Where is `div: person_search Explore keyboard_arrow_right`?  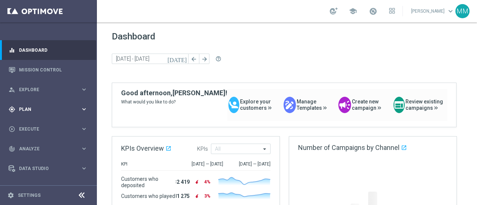 div: person_search Explore keyboard_arrow_right is located at coordinates (48, 90).